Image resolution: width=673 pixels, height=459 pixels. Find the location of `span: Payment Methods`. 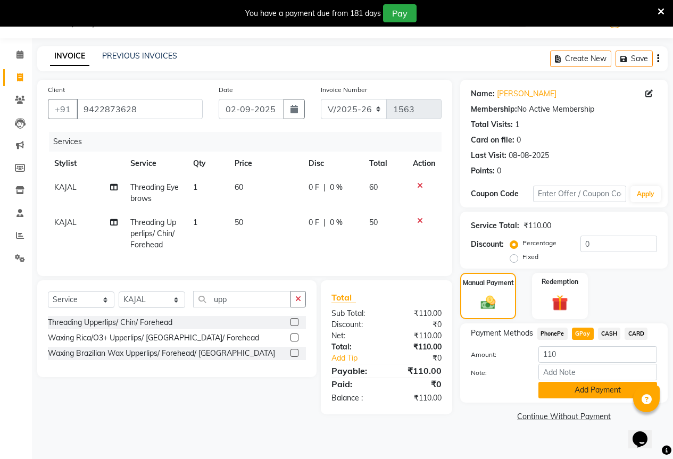

span: Payment Methods is located at coordinates (502, 333).